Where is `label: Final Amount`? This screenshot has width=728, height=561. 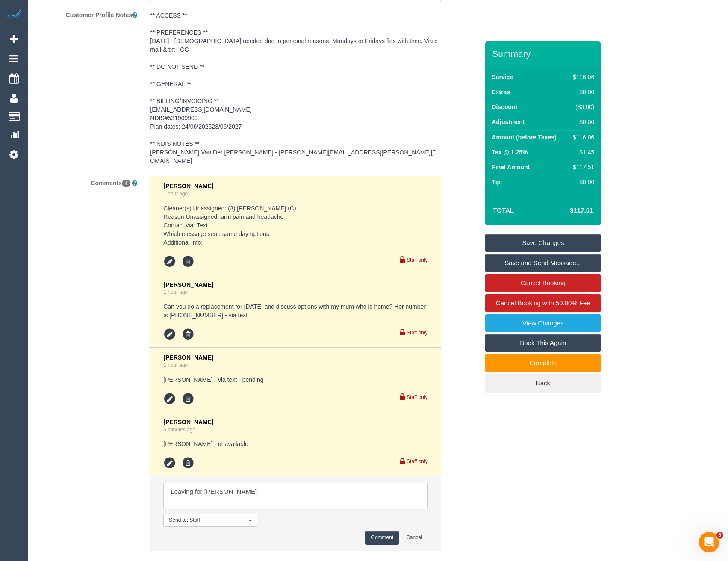
label: Final Amount is located at coordinates (511, 167).